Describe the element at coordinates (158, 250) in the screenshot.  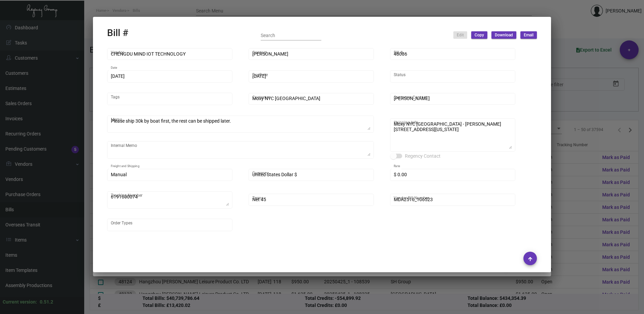
I see `div: Notes` at that location.